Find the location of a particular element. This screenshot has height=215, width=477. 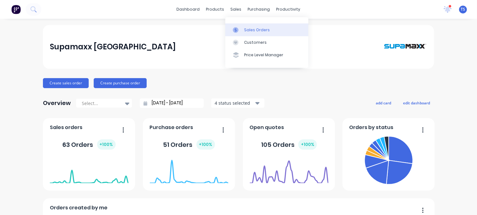

div: Price Level Manager is located at coordinates (263, 55).